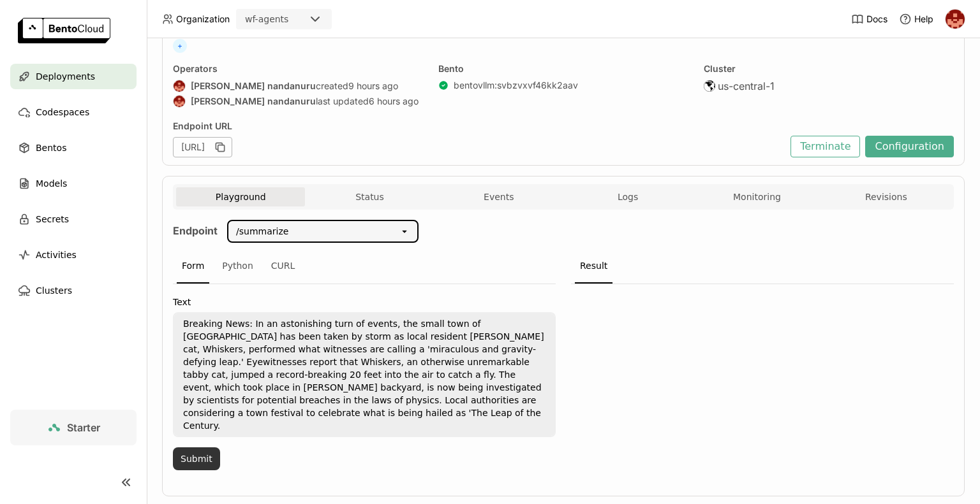  What do you see at coordinates (515, 86) in the screenshot?
I see `a: bentovllm:svbzvxvf46kk2aav` at bounding box center [515, 86].